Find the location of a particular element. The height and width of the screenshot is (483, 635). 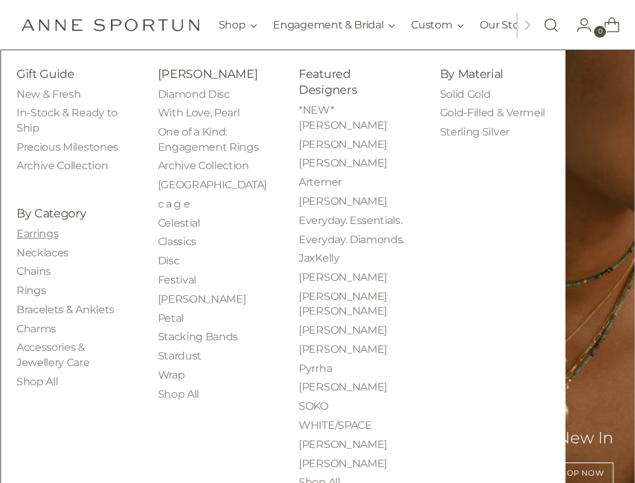

a: Open cart modal is located at coordinates (607, 25).